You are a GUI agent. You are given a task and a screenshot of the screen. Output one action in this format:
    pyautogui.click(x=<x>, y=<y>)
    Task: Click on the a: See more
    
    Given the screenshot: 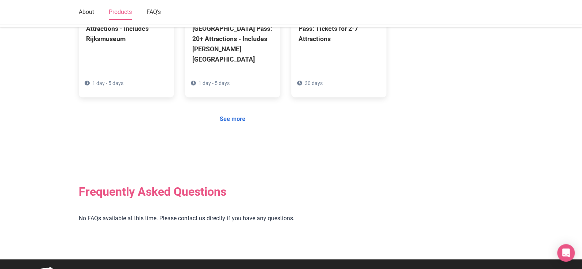 What is the action you would take?
    pyautogui.click(x=233, y=119)
    